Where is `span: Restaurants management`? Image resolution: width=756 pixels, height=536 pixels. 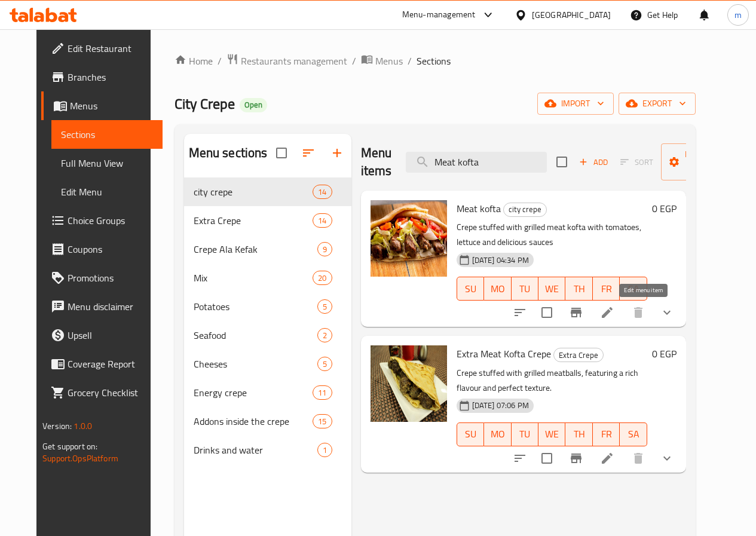 span: Restaurants management is located at coordinates (294, 61).